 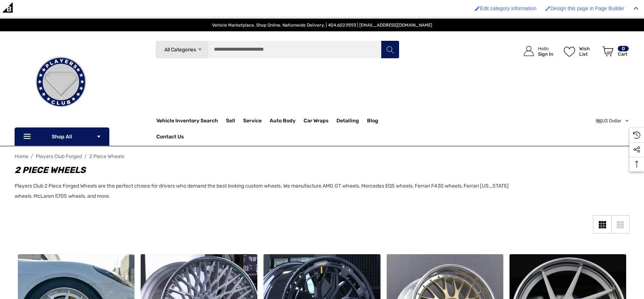 What do you see at coordinates (320, 121) in the screenshot?
I see `a: Car Wraps` at bounding box center [320, 121].